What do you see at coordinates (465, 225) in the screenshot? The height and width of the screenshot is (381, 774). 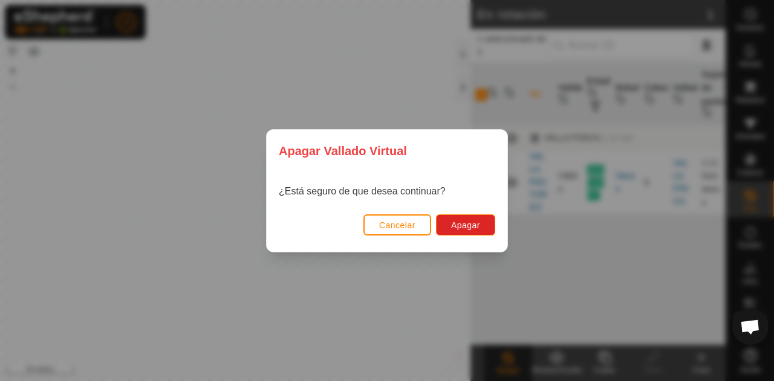 I see `span: Apagar` at bounding box center [465, 225].